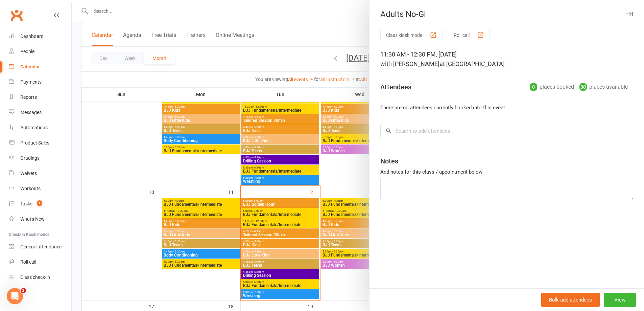  I want to click on div: Reports, so click(28, 97).